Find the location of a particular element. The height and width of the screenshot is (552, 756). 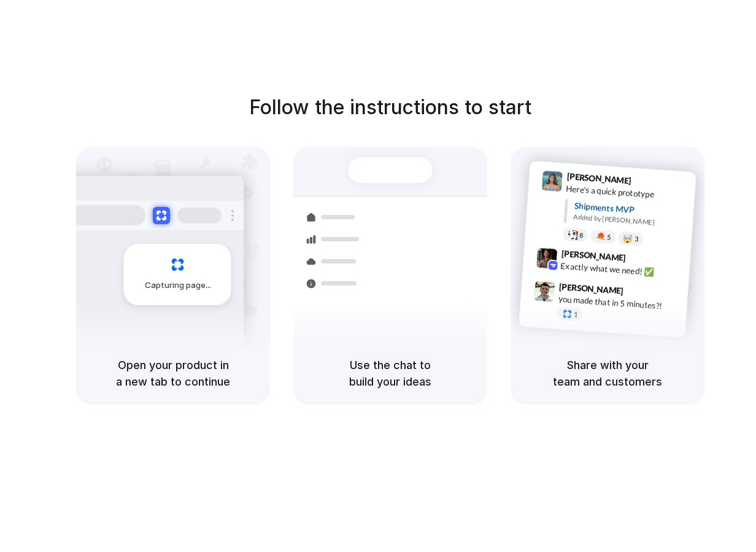

span: 9:47 AM is located at coordinates (640, 293).